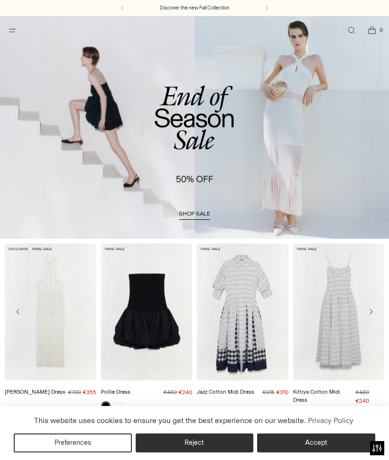 This screenshot has width=389, height=460. I want to click on a: Discover the new Fall Collection, so click(194, 8).